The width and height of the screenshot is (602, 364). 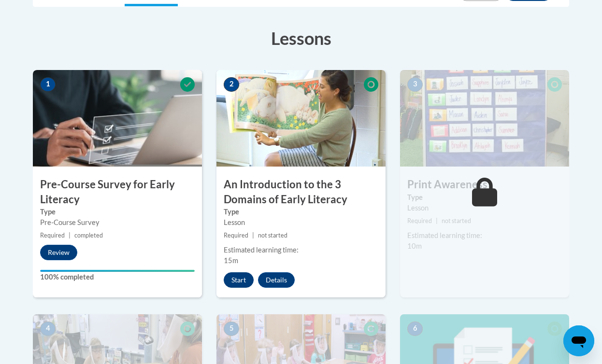 What do you see at coordinates (232, 85) in the screenshot?
I see `span: 2` at bounding box center [232, 85].